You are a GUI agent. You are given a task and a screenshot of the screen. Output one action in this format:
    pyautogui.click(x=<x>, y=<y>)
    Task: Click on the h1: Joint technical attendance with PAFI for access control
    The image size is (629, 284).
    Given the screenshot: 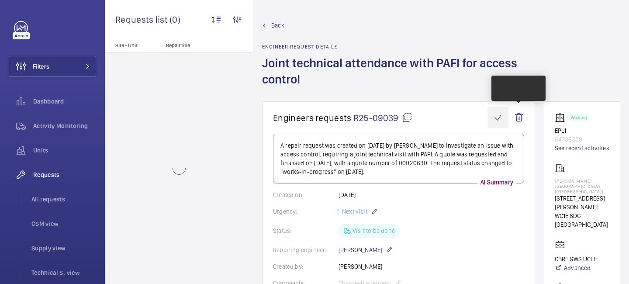 What is the action you would take?
    pyautogui.click(x=399, y=78)
    